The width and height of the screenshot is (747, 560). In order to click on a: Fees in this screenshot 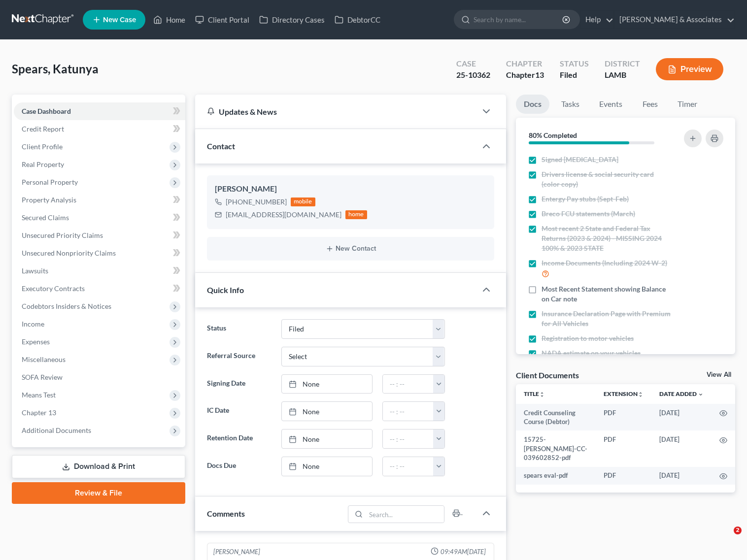, I will do `click(650, 104)`.